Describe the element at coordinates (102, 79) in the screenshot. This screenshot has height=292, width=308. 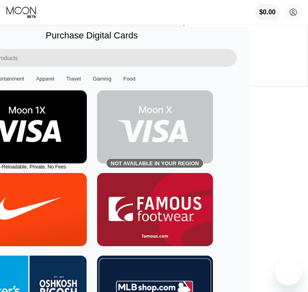
I see `div: Gaming` at that location.